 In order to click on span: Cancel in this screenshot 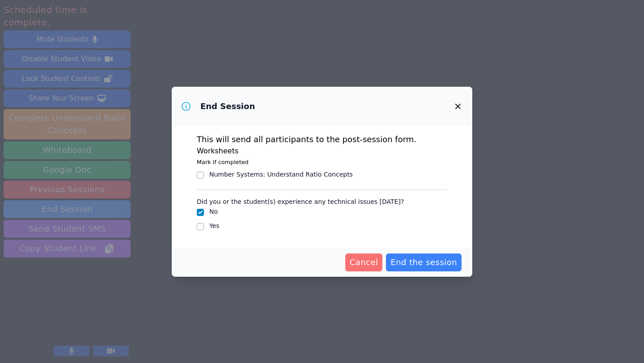, I will do `click(364, 263)`.